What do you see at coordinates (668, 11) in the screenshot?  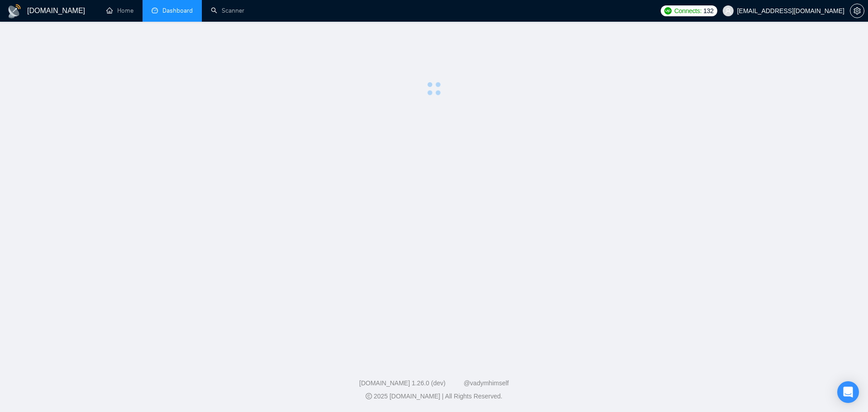 I see `img: upwork-logo.png` at bounding box center [668, 11].